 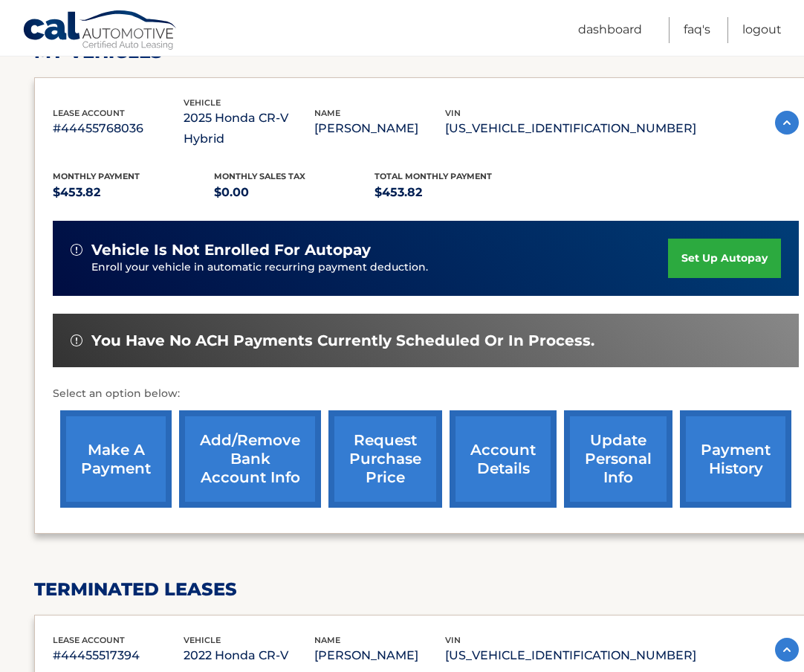 What do you see at coordinates (260, 176) in the screenshot?
I see `span: Monthly sales Tax` at bounding box center [260, 176].